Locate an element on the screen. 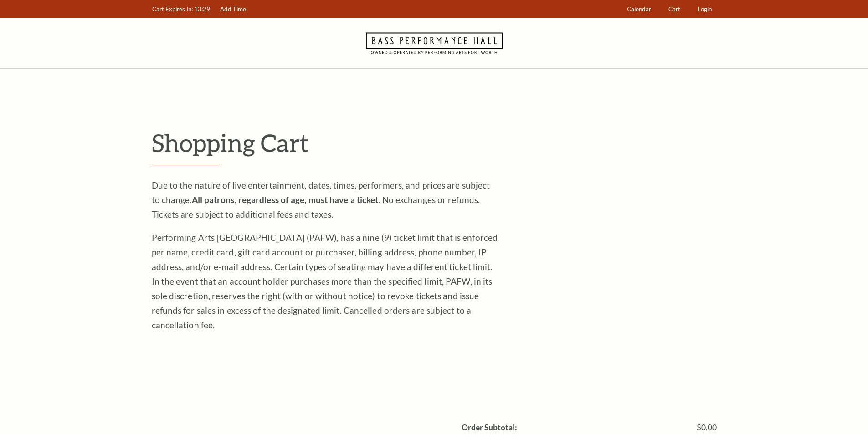 This screenshot has height=434, width=868. span: Cart Expires In: is located at coordinates (172, 9).